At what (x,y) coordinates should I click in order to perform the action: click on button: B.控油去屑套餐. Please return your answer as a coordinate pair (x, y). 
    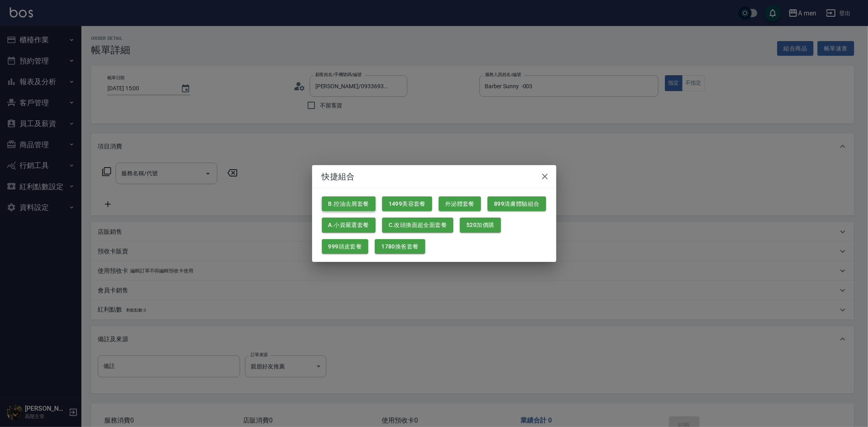
    Looking at the image, I should click on (349, 204).